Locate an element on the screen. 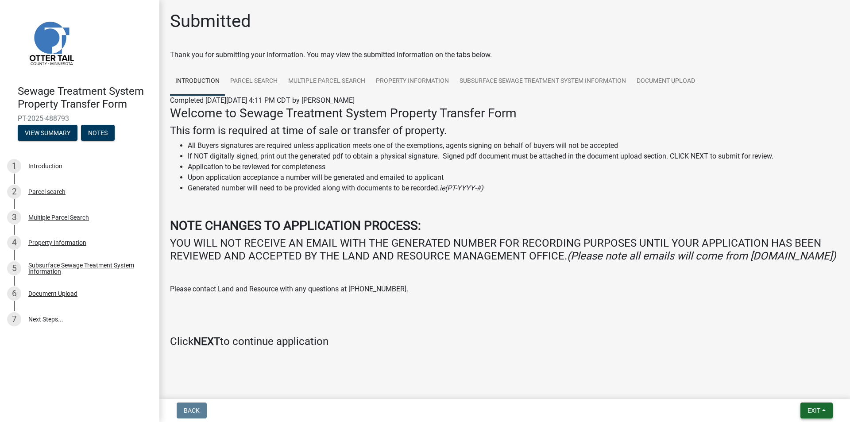 The width and height of the screenshot is (850, 422). h3: Welcome to Sewage Treatment System Property Transfer Form is located at coordinates (505, 113).